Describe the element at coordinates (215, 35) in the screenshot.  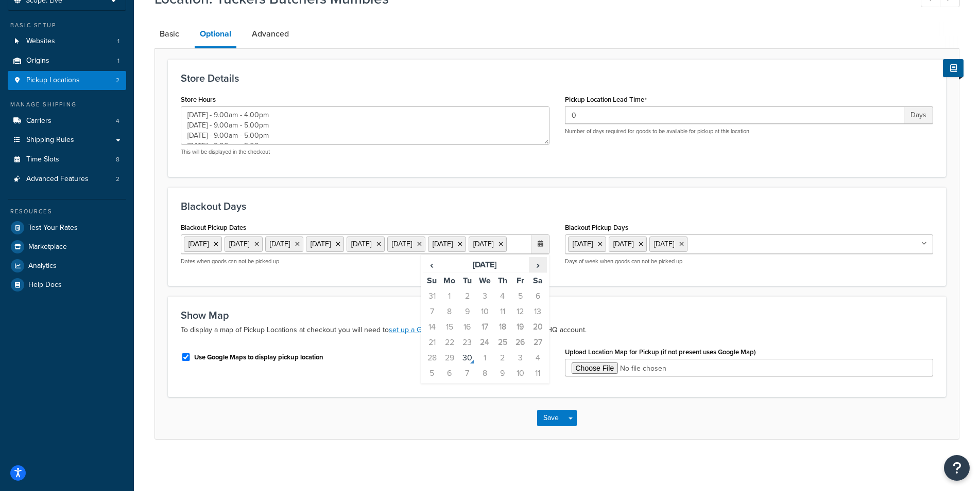
I see `a: Optional` at that location.